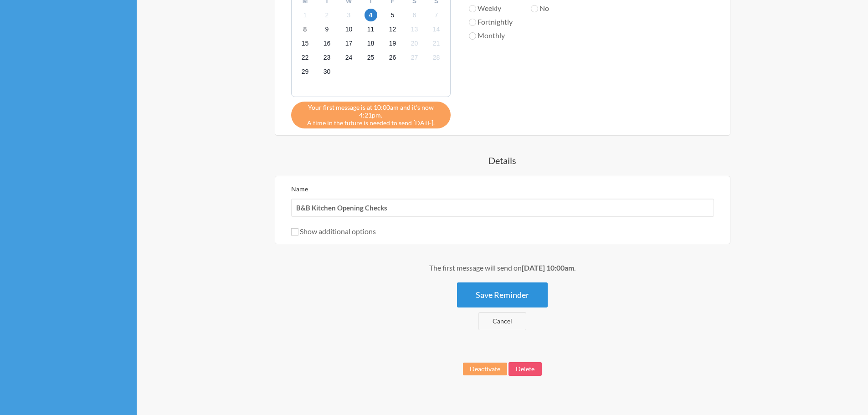  Describe the element at coordinates (393, 58) in the screenshot. I see `span: Sunday 26 October 2025` at that location.